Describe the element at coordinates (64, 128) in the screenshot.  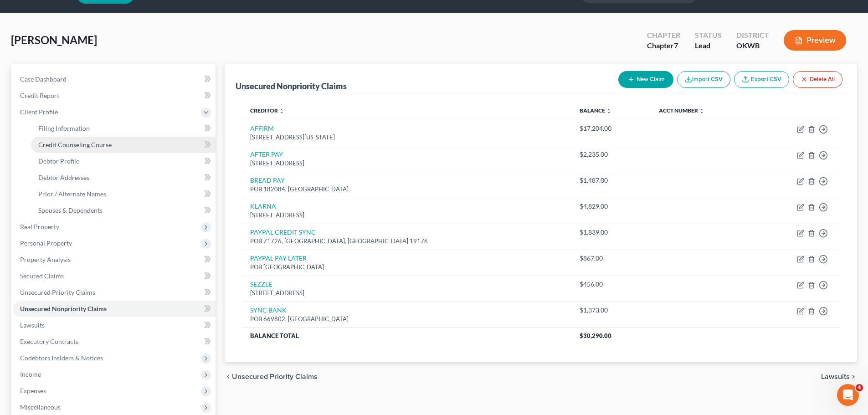
I see `span: Filing Information` at that location.